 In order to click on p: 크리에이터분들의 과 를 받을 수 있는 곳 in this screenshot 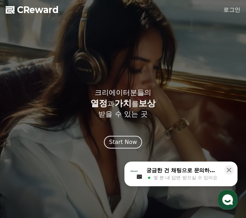, I will do `click(123, 103)`.